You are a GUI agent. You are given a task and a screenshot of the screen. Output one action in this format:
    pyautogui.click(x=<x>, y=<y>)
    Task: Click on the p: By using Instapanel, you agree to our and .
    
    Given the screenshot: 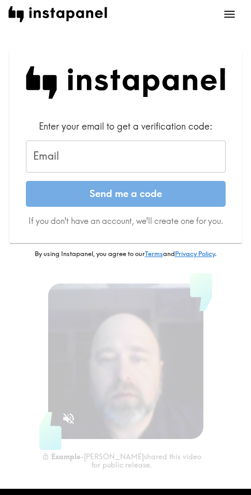 What is the action you would take?
    pyautogui.click(x=126, y=254)
    